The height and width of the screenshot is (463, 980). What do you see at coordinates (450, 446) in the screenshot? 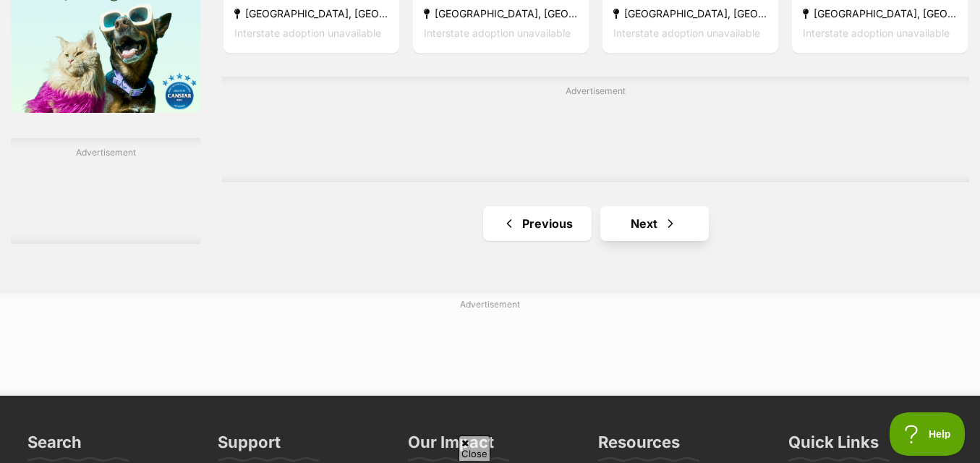
I see `h3: Our Impact` at bounding box center [450, 446].